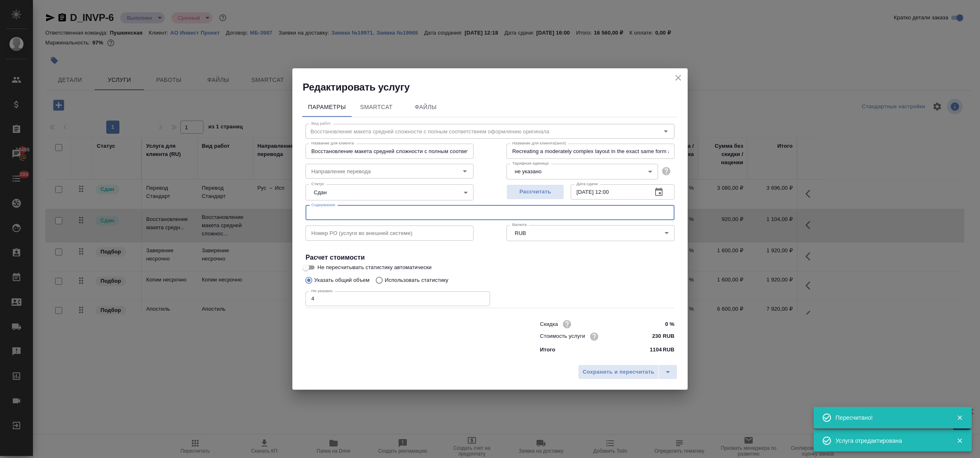 The image size is (980, 458). Describe the element at coordinates (389, 192) in the screenshot. I see `div: Сдан` at that location.